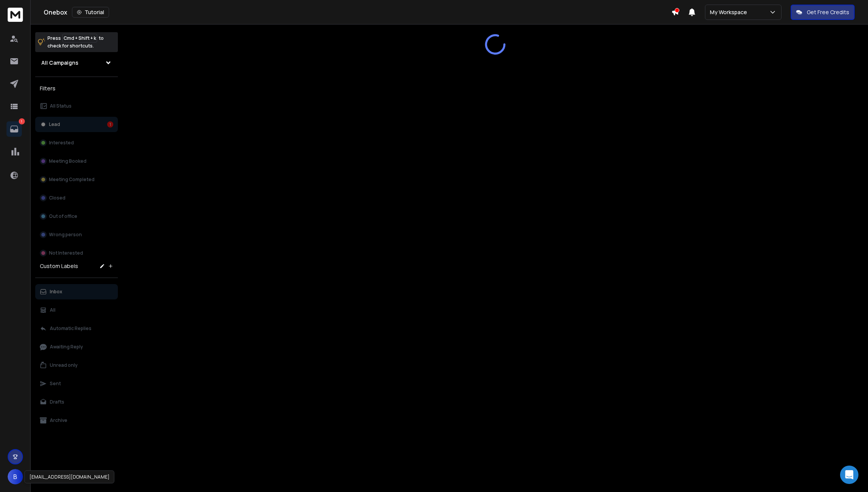  I want to click on p: Press to check for shortcuts., so click(76, 42).